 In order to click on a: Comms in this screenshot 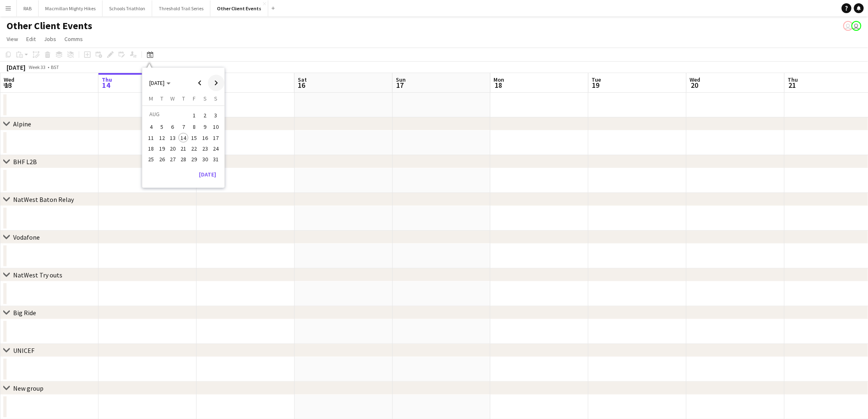, I will do `click(73, 39)`.